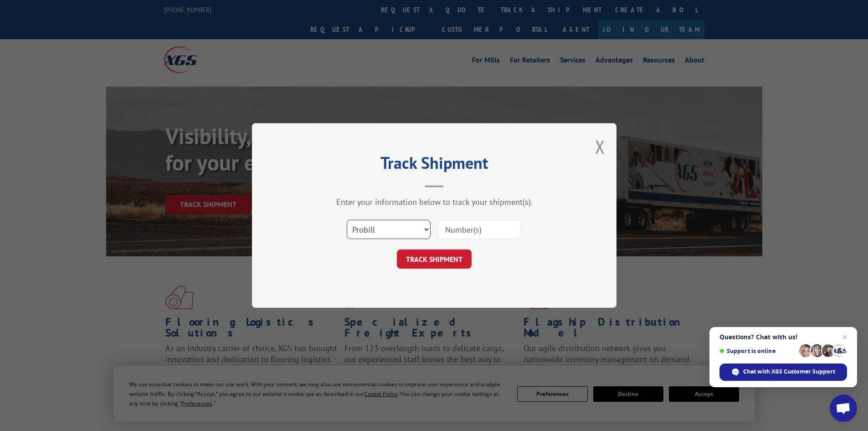 Image resolution: width=868 pixels, height=431 pixels. What do you see at coordinates (844, 337) in the screenshot?
I see `span: Close chat` at bounding box center [844, 337].